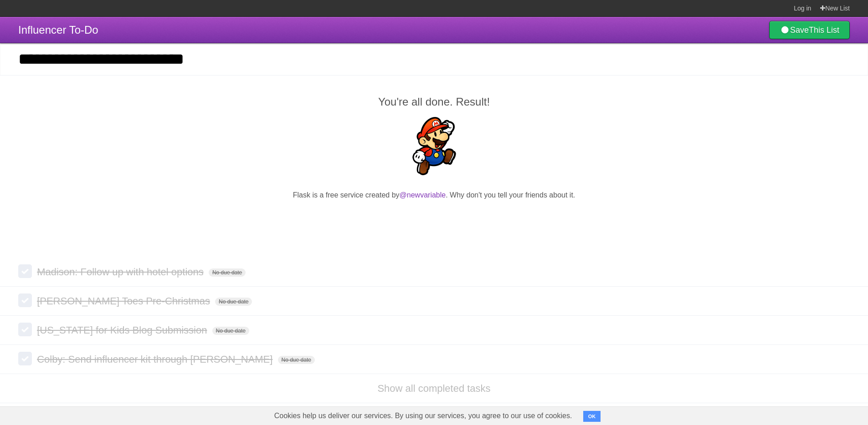  What do you see at coordinates (809, 30) in the screenshot?
I see `a: SaveThis List` at bounding box center [809, 30].